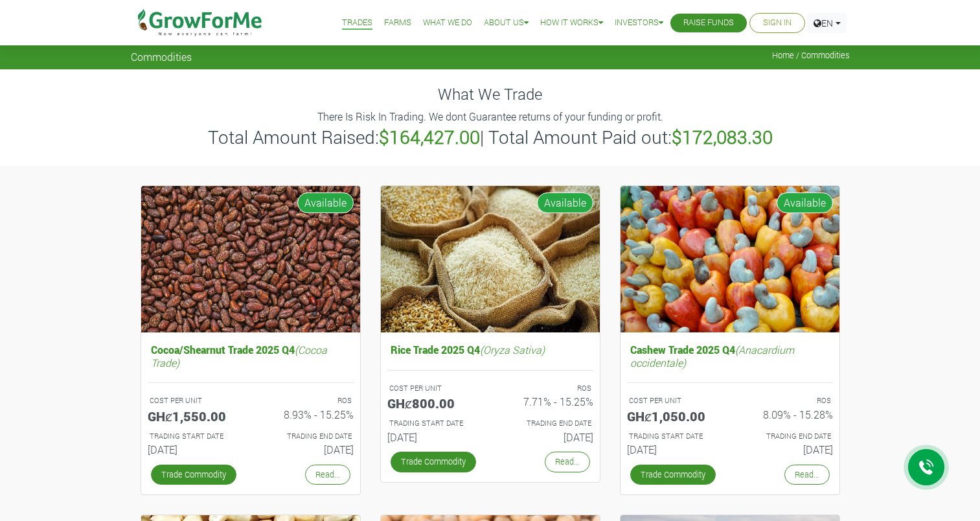 Image resolution: width=980 pixels, height=521 pixels. What do you see at coordinates (194, 416) in the screenshot?
I see `h5: GHȼ1,550.00` at bounding box center [194, 416].